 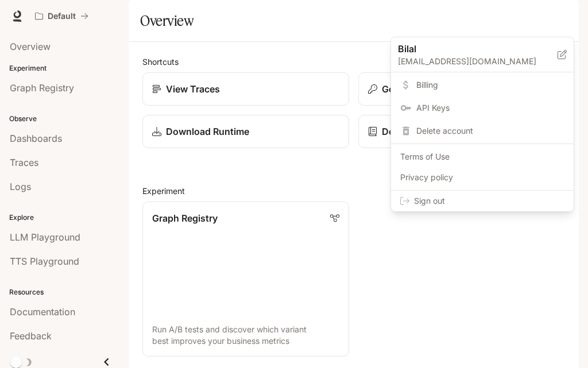 I want to click on div: Delete account, so click(x=482, y=131).